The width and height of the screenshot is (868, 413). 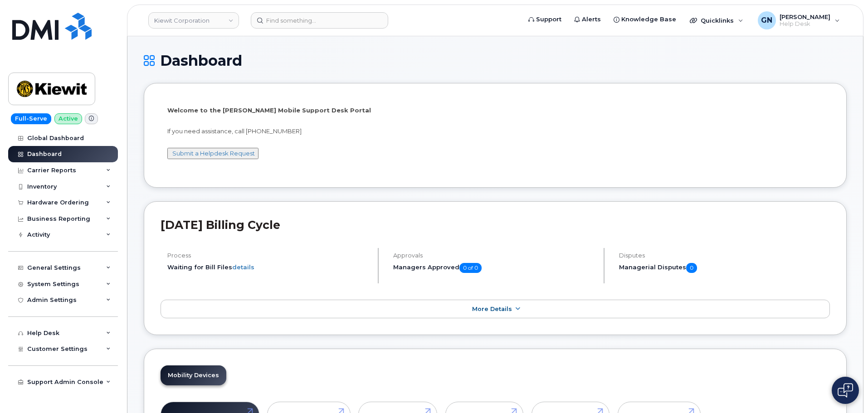 What do you see at coordinates (214, 153) in the screenshot?
I see `a: Submit a Helpdesk Request` at bounding box center [214, 153].